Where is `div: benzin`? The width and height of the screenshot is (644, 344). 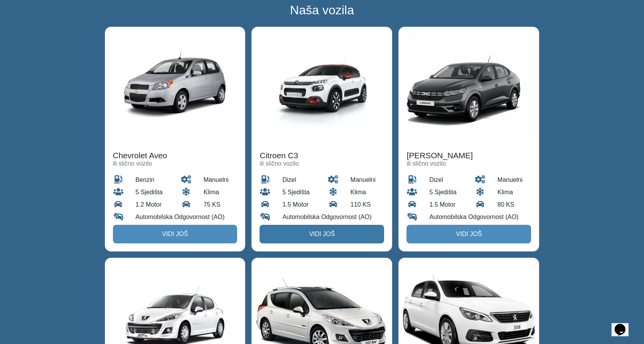
div: benzin is located at coordinates (152, 180).